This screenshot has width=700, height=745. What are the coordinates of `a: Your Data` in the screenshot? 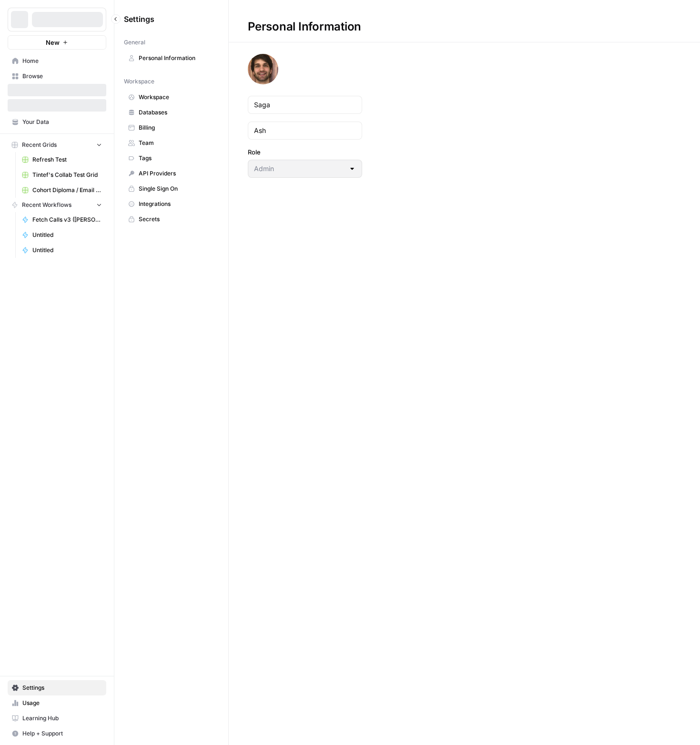 It's located at (56, 122).